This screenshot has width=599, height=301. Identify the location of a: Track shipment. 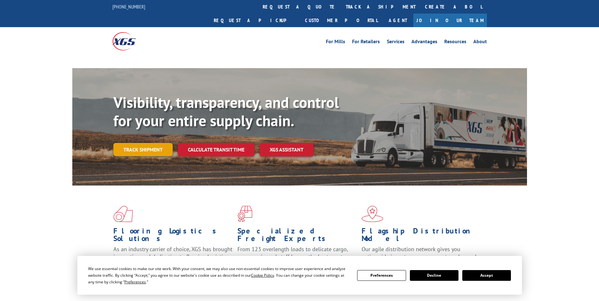
(143, 150).